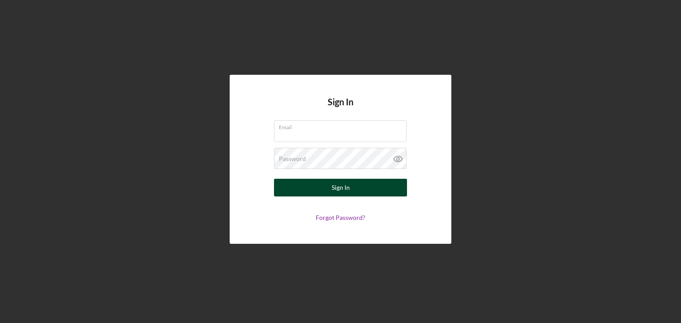  I want to click on button: Sign In, so click(340, 188).